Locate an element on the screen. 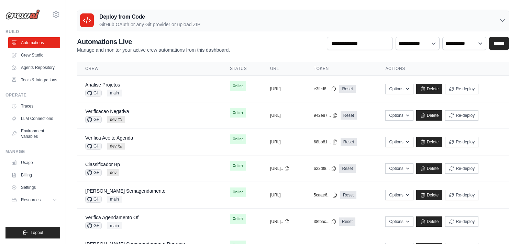 Image resolution: width=520 pixels, height=244 pixels. h2: Automations Live is located at coordinates (153, 42).